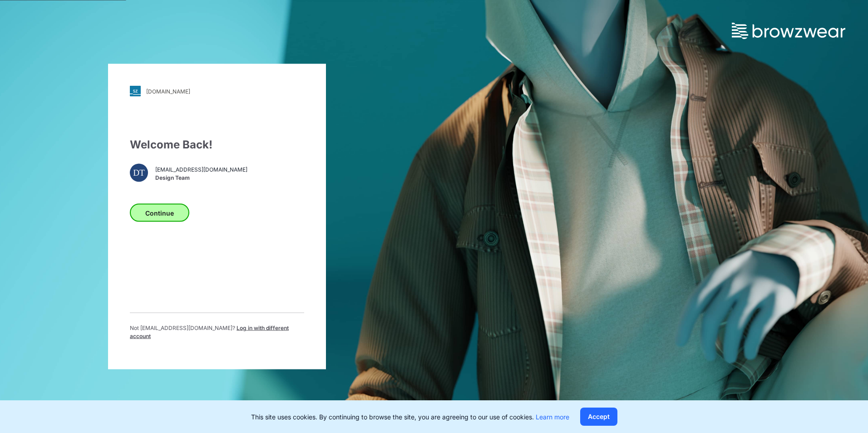 This screenshot has width=868, height=433. What do you see at coordinates (217, 145) in the screenshot?
I see `div: Welcome Back!` at bounding box center [217, 145].